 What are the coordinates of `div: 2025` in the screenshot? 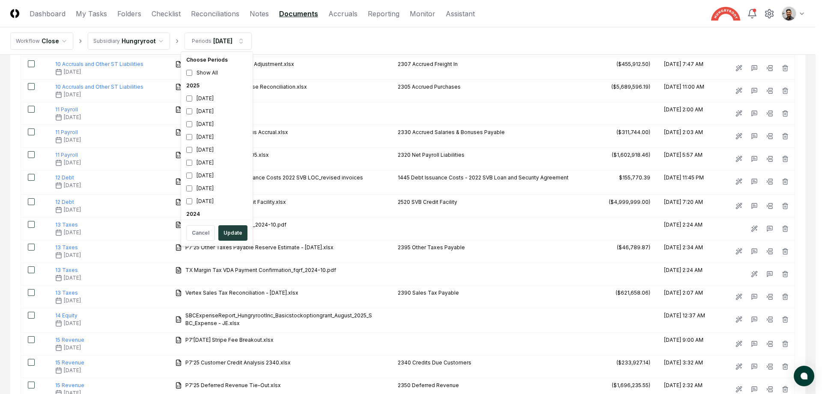 It's located at (217, 86).